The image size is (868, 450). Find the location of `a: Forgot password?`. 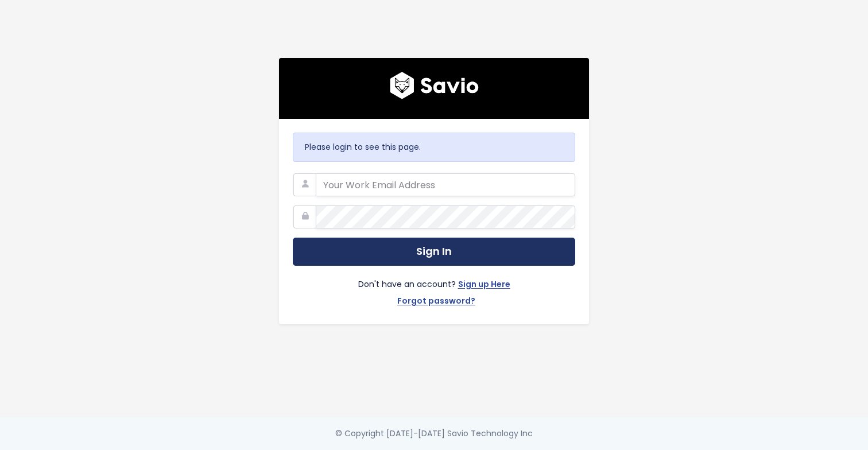

a: Forgot password? is located at coordinates (436, 302).